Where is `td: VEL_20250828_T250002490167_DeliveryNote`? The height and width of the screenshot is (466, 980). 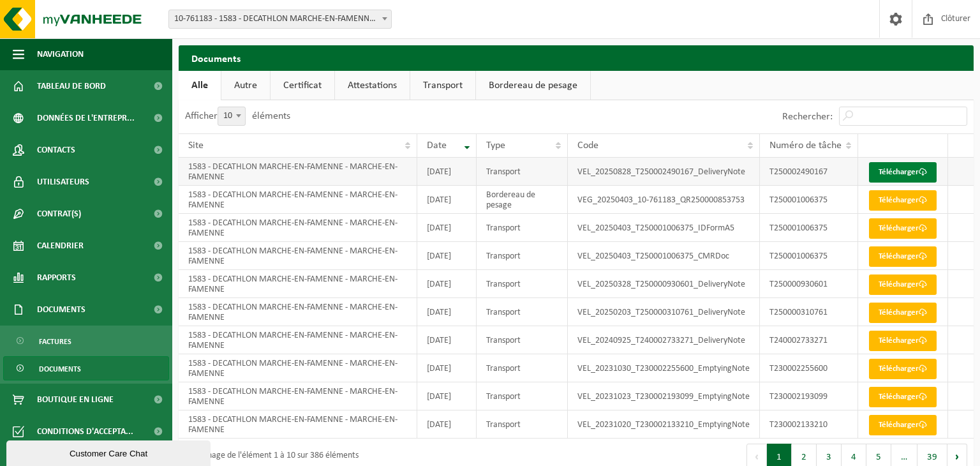 td: VEL_20250828_T250002490167_DeliveryNote is located at coordinates (663, 171).